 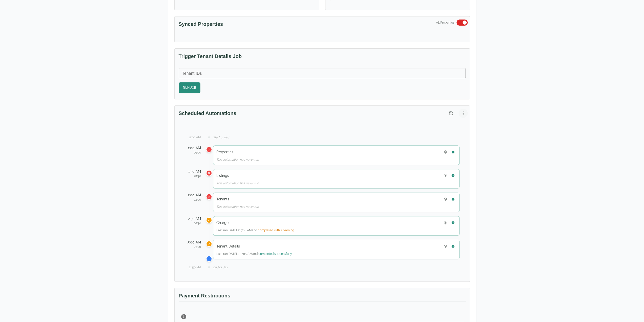 I want to click on div: 1:00 AM, so click(x=193, y=148).